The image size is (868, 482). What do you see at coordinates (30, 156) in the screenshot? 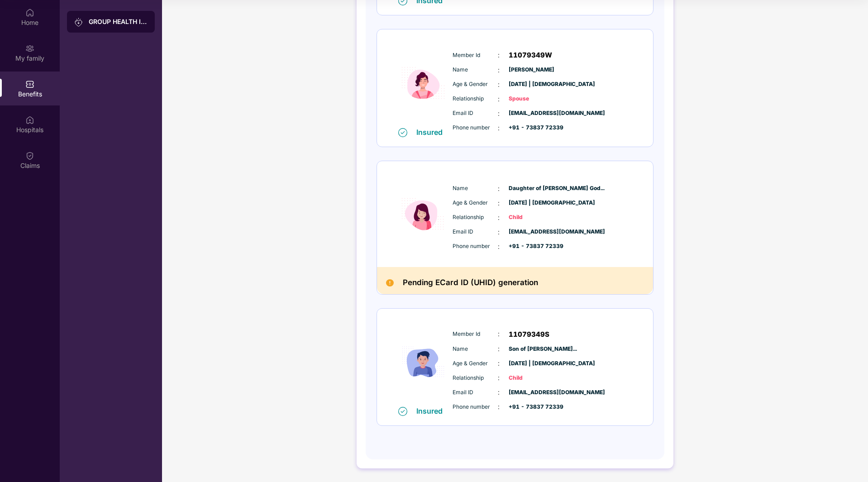
I see `img: svg+xml;base64,PHN2ZyBpZD0iQ2xhaW0iIHhtbG5zPSJodHRwOi8vd3d3LnczLm9yZy8yMDAwL3N2ZyIgd2lkdGg9IjIwIi...` at bounding box center [30, 156].